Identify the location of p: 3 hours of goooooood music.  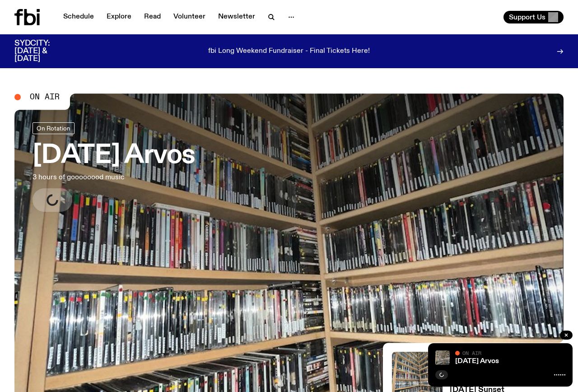
(114, 178).